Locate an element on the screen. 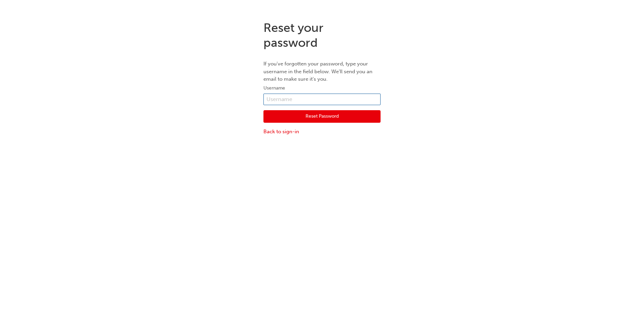 This screenshot has width=644, height=316. h1: Reset your password is located at coordinates (322, 35).